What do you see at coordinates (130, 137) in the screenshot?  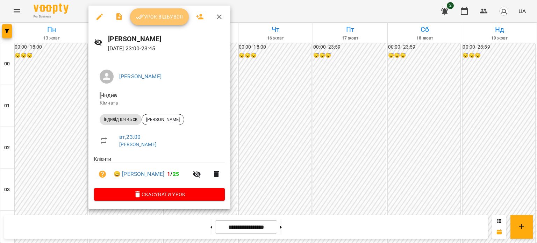 I see `a: вт , 23:00` at bounding box center [130, 137].